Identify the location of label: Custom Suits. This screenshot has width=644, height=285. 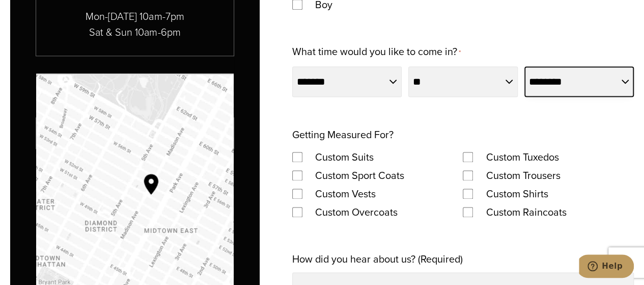
(345, 157).